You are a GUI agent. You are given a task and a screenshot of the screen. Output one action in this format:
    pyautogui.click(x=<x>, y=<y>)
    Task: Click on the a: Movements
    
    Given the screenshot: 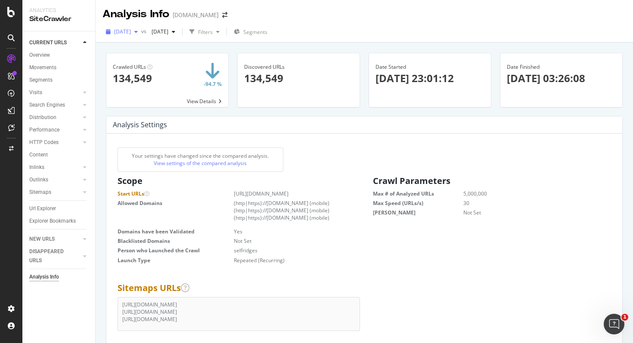 What is the action you would take?
    pyautogui.click(x=59, y=68)
    